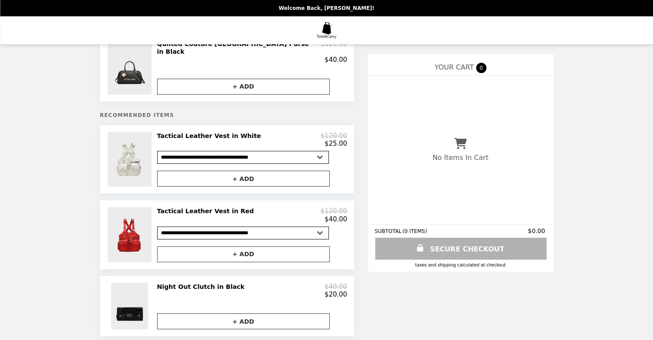 Image resolution: width=653 pixels, height=340 pixels. Describe the element at coordinates (389, 231) in the screenshot. I see `span: SUBTOTAL` at that location.